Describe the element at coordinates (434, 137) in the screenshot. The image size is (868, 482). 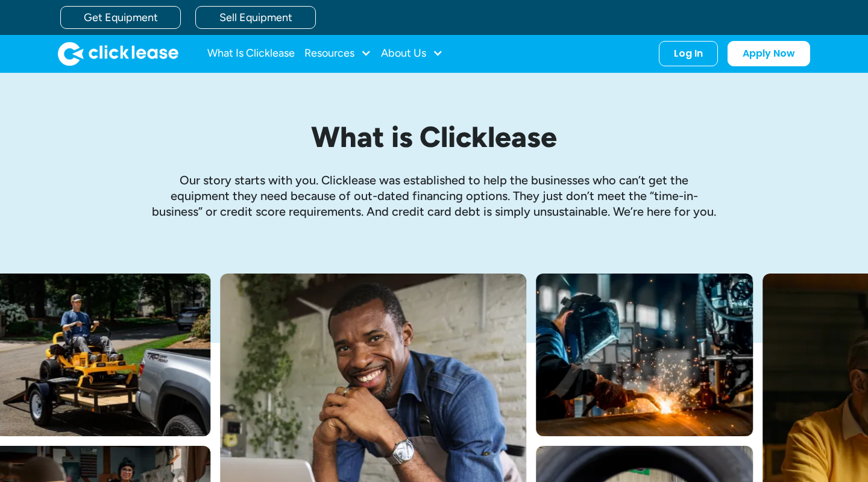
I see `h1: What is Clicklease` at that location.